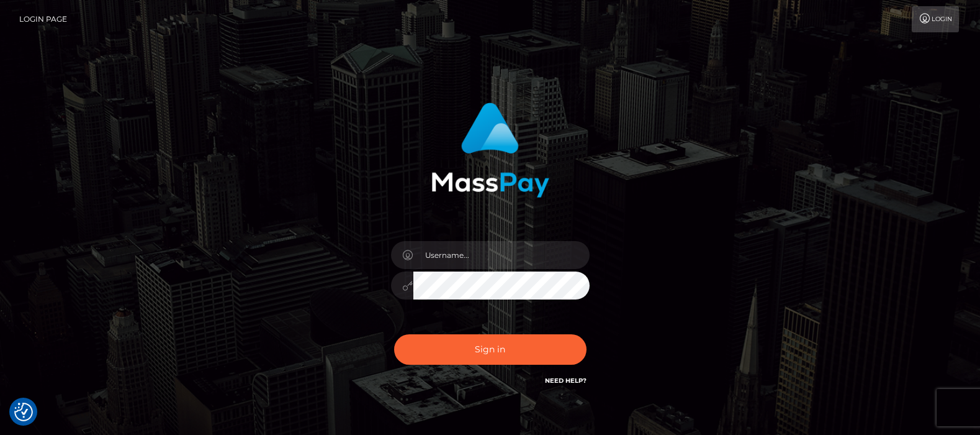 This screenshot has height=435, width=980. What do you see at coordinates (501, 255) in the screenshot?
I see `input: Username...` at bounding box center [501, 255].